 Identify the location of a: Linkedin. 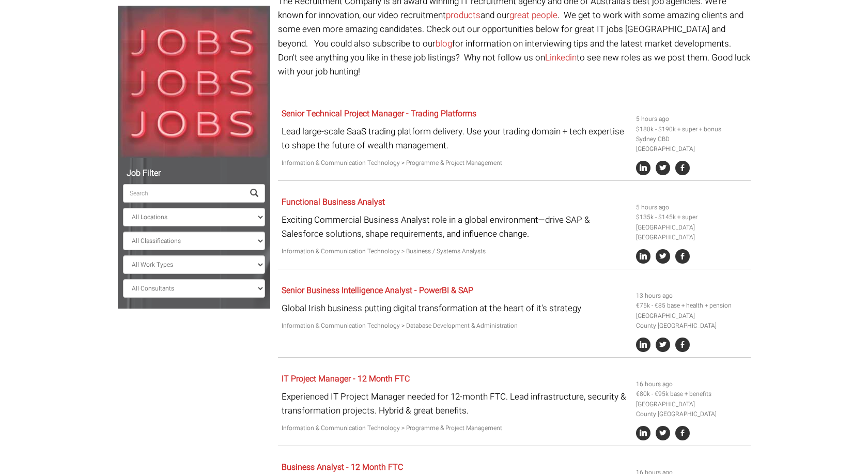
(560, 57).